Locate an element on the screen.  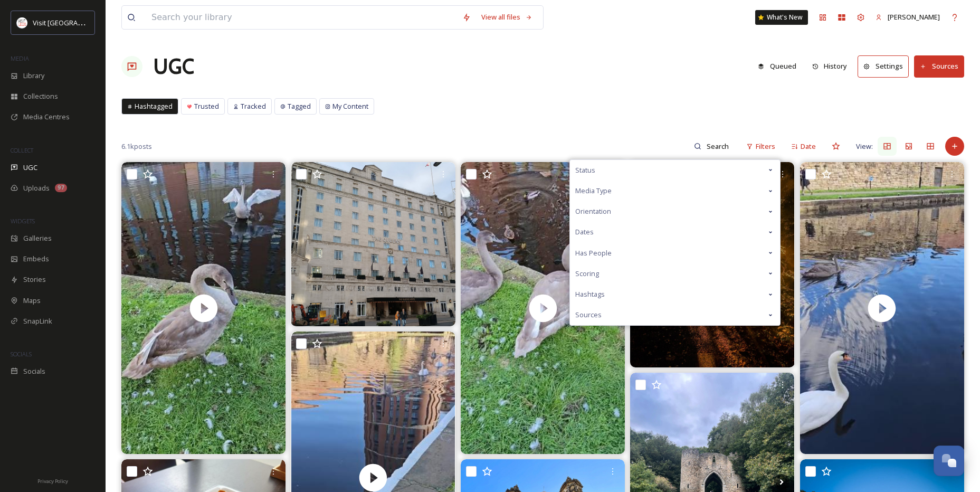
img: download%20(3).png is located at coordinates (22, 23).